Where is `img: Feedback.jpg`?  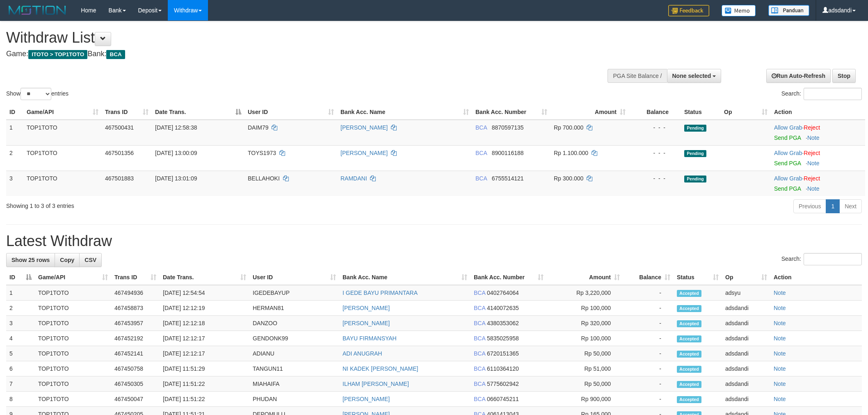 img: Feedback.jpg is located at coordinates (689, 11).